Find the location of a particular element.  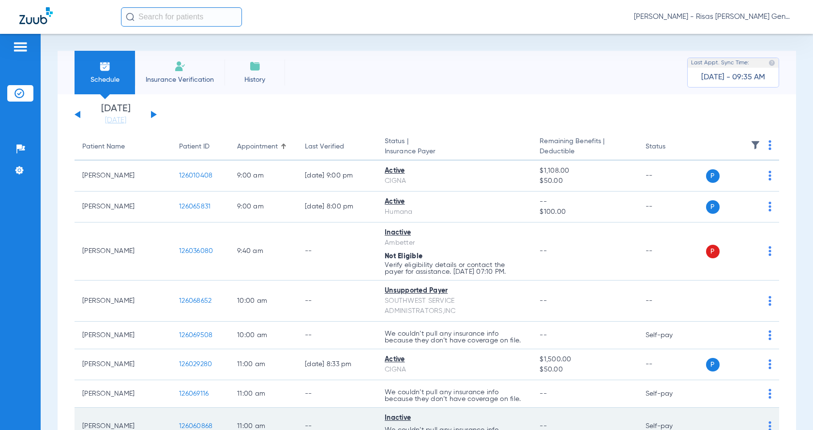

span: 126036080 is located at coordinates (196, 251).